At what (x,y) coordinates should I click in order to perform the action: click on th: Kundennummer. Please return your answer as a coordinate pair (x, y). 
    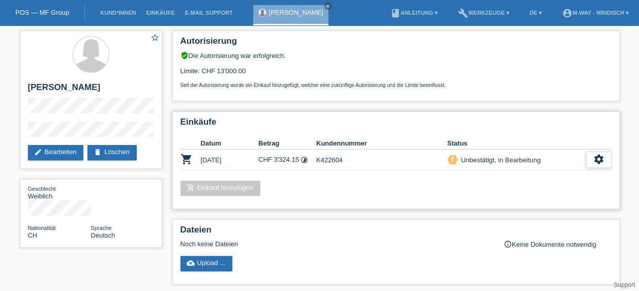
    Looking at the image, I should click on (382, 143).